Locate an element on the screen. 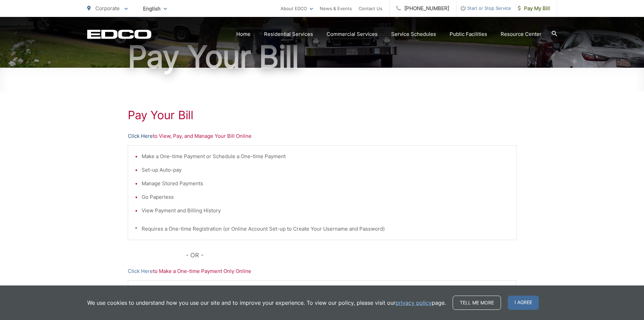 This screenshot has width=644, height=320. a: Resource Center is located at coordinates (520, 34).